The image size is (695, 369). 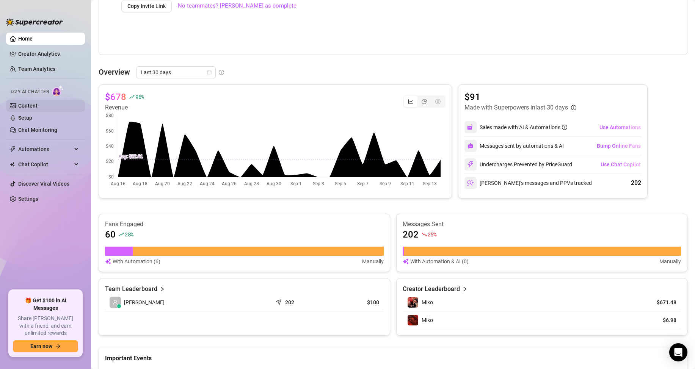 What do you see at coordinates (355, 302) in the screenshot?
I see `article: $100` at bounding box center [355, 302].